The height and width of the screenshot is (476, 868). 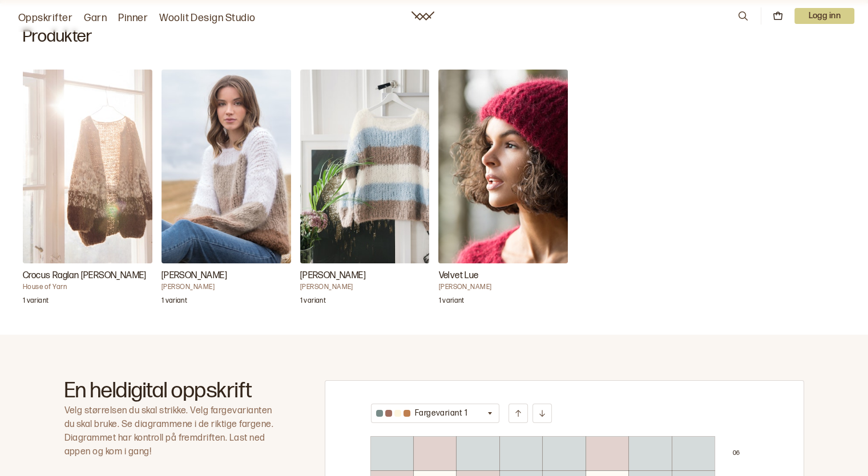 What do you see at coordinates (87, 287) in the screenshot?
I see `h4: House of Yarn` at bounding box center [87, 287].